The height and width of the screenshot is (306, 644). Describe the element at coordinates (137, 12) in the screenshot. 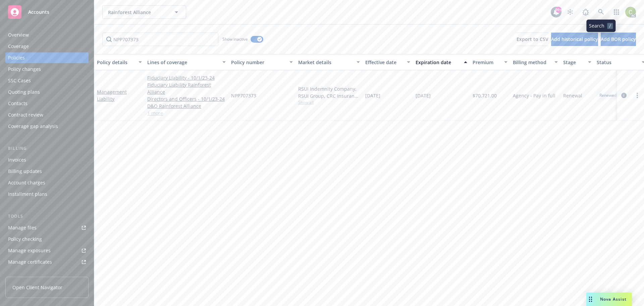

I see `span: Rainforest Alliance` at that location.